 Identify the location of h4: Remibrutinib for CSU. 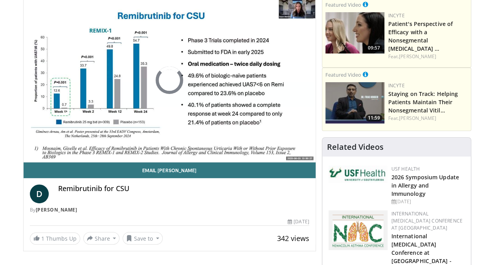
(184, 189).